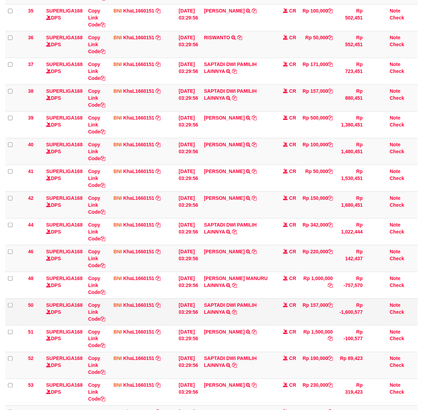 This screenshot has height=410, width=423. What do you see at coordinates (351, 312) in the screenshot?
I see `td: Rp -1,600,577` at bounding box center [351, 312].